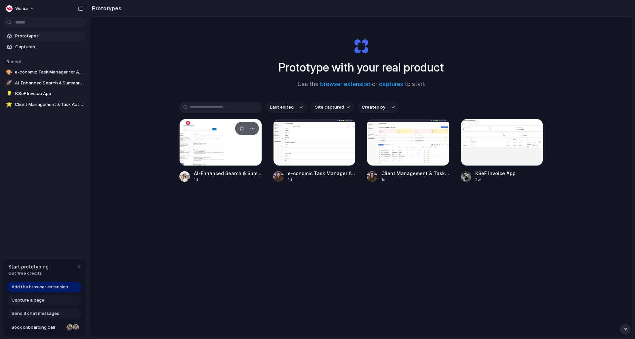 The image size is (635, 339). What do you see at coordinates (28, 300) in the screenshot?
I see `span: Capture a page` at bounding box center [28, 300].